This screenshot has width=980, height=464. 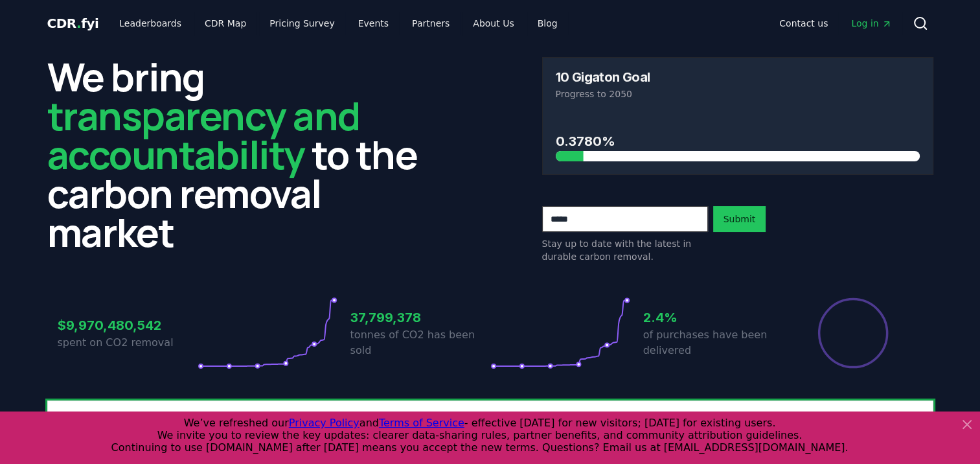 I want to click on a: Blog, so click(x=548, y=24).